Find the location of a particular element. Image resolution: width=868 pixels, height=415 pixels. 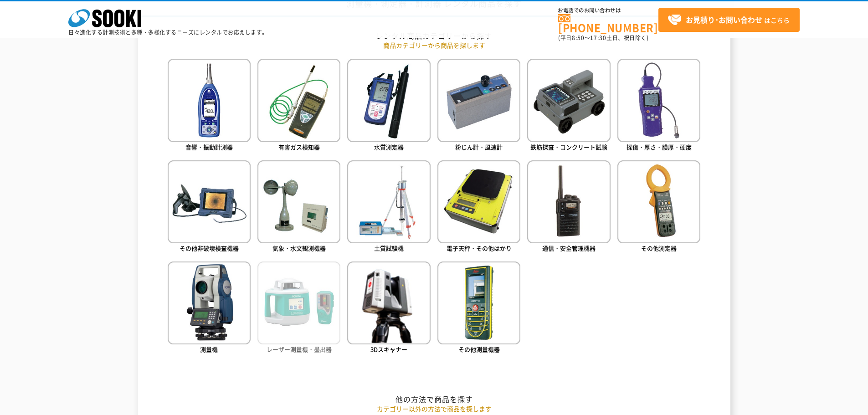

img: その他測定器 is located at coordinates (659, 202).